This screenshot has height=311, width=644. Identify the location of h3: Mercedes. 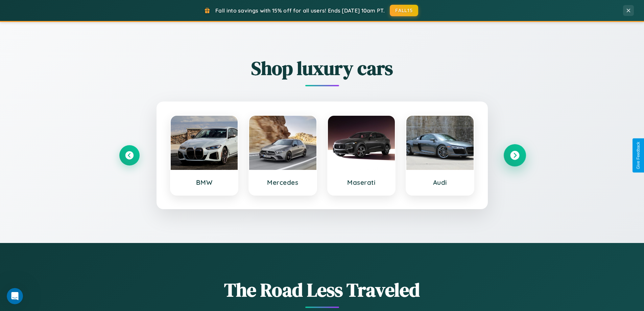
(282, 182).